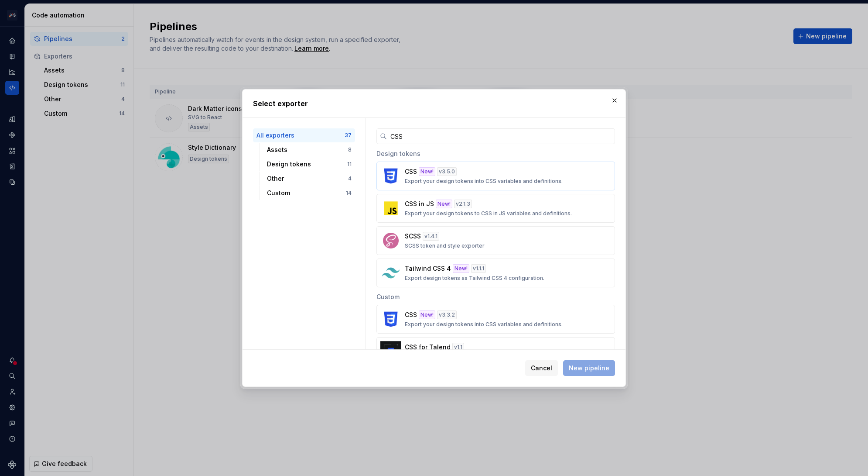  What do you see at coordinates (463, 204) in the screenshot?
I see `div: v 2.1.3` at bounding box center [463, 204].